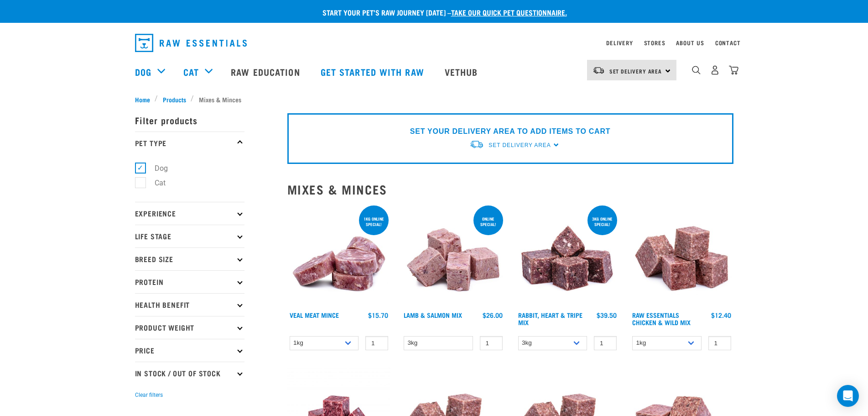  I want to click on p: Experience, so click(190, 213).